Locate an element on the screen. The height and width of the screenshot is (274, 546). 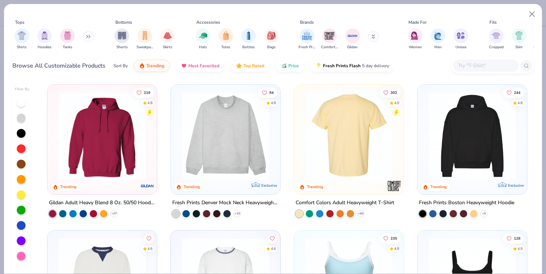
span: Fresh Prints is located at coordinates (307, 47).